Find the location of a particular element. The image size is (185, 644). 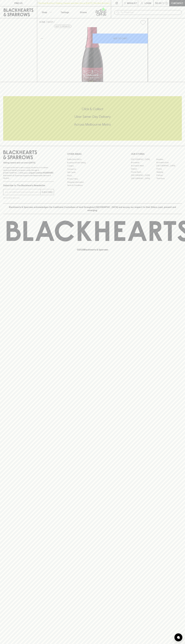

a: Fitzroy North is located at coordinates (144, 172).